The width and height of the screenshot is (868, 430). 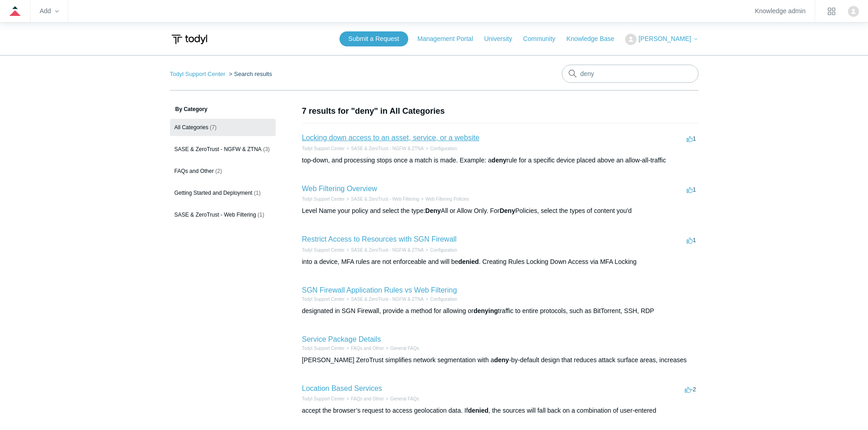 I want to click on div: top-down, and processing stops once a match is made. Example: a rule for a specific device placed..., so click(x=500, y=160).